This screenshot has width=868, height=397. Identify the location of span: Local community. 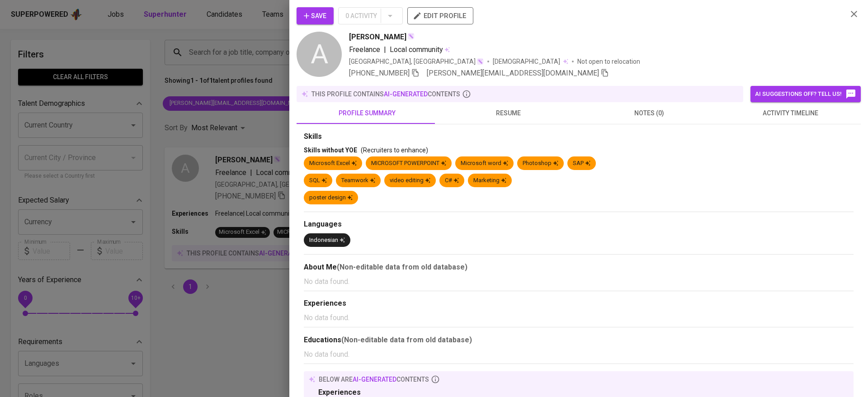
(417, 49).